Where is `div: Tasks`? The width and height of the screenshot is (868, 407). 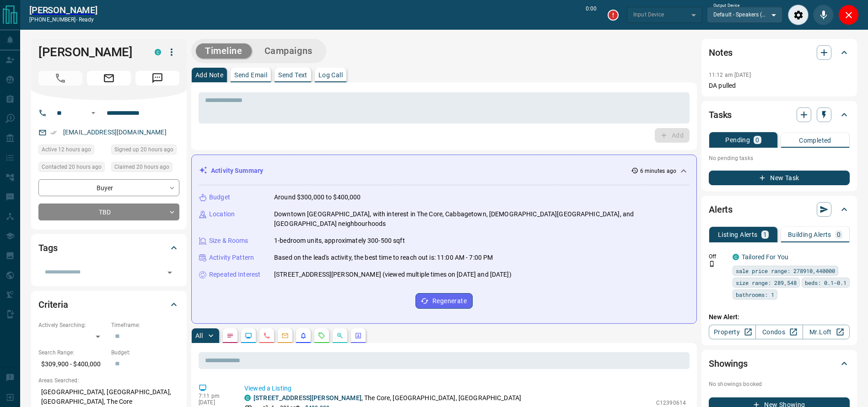 div: Tasks is located at coordinates (779, 115).